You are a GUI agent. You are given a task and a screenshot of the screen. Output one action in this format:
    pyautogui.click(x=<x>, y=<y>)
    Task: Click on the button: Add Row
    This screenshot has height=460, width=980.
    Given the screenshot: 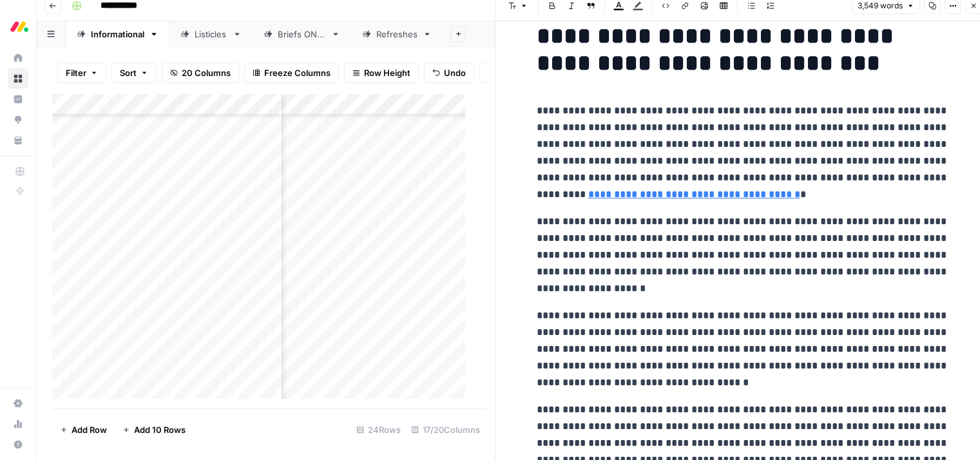 What is the action you would take?
    pyautogui.click(x=83, y=430)
    